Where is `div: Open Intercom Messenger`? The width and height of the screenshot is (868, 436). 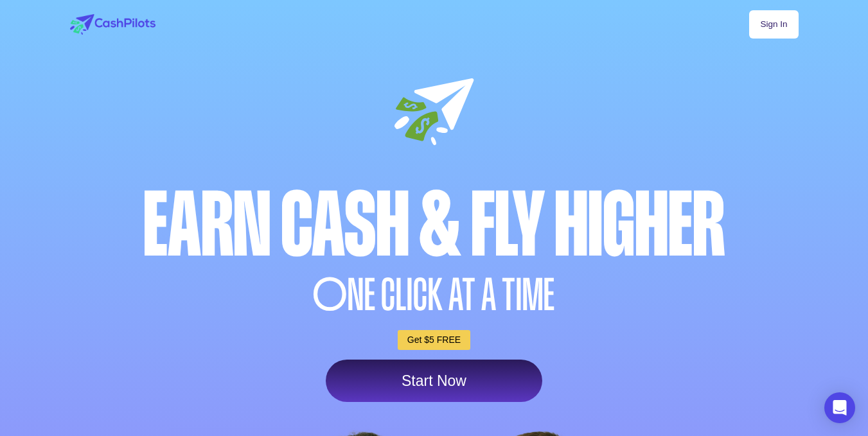 div: Open Intercom Messenger is located at coordinates (839, 407).